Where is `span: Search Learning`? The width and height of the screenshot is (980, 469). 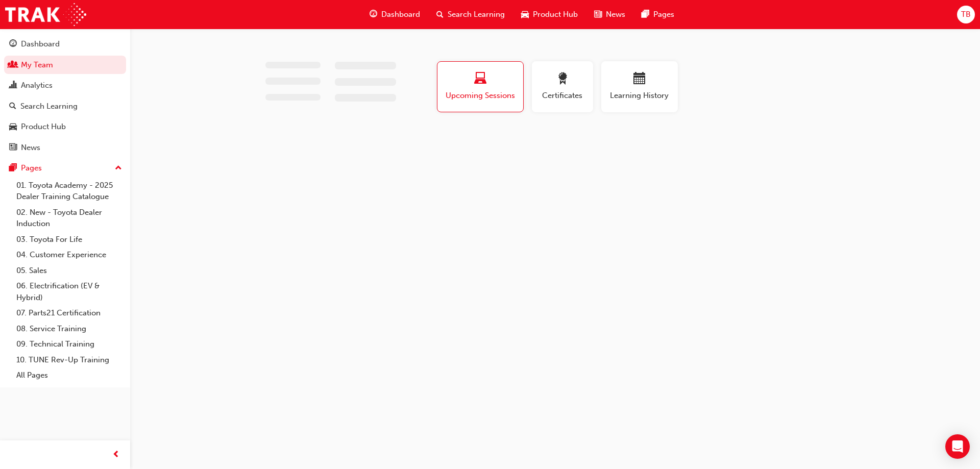 span: Search Learning is located at coordinates (476, 14).